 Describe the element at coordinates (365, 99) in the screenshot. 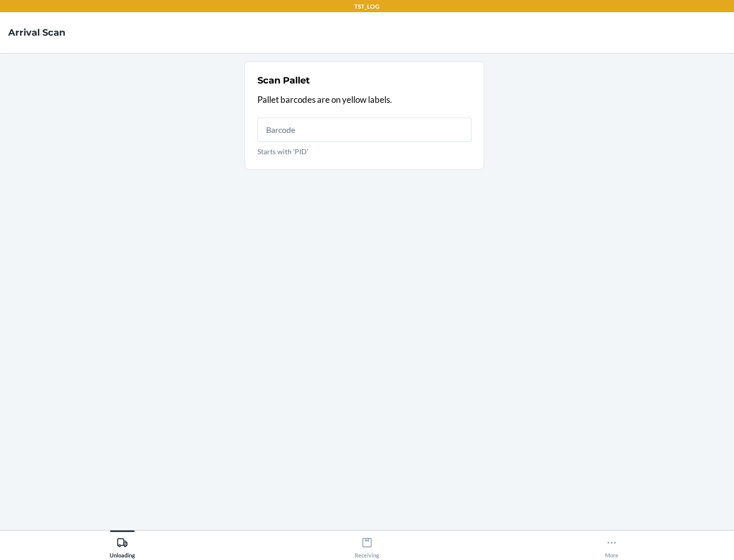

I see `p: Pallet barcodes are on yellow labels.` at that location.